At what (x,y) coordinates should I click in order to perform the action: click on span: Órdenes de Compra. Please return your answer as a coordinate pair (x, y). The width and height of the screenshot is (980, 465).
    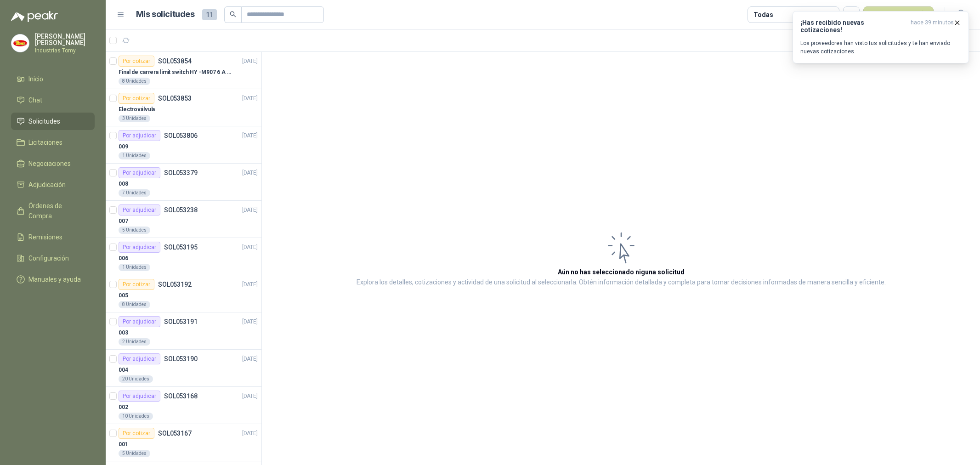
    Looking at the image, I should click on (57, 211).